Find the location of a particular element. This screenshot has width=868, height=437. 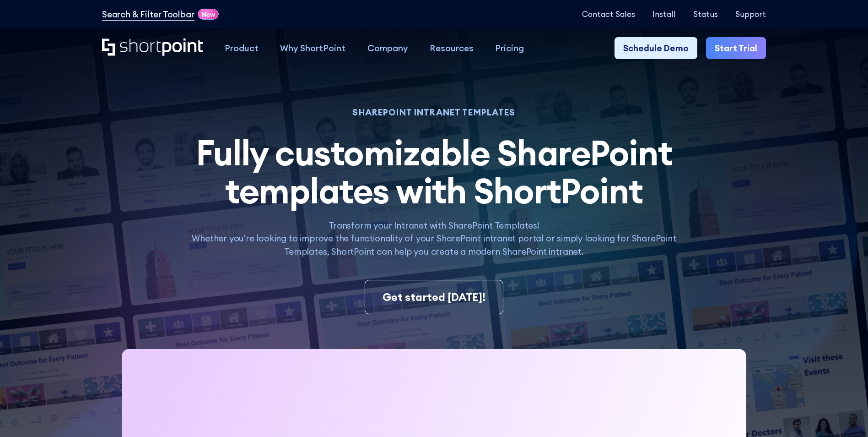

a: Contact Sales is located at coordinates (608, 14).